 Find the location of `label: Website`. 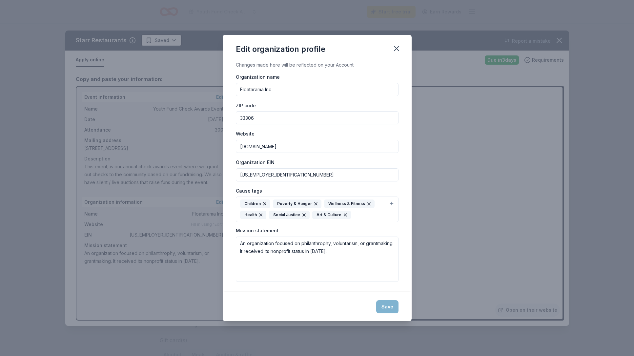

label: Website is located at coordinates (245, 134).